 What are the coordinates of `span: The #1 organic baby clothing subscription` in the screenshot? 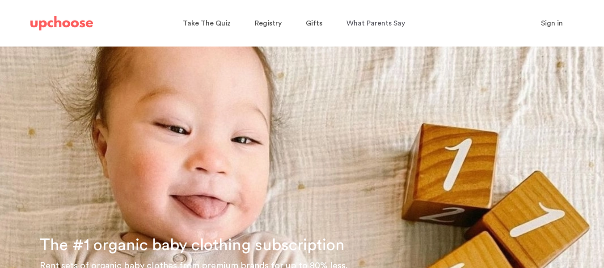 It's located at (192, 245).